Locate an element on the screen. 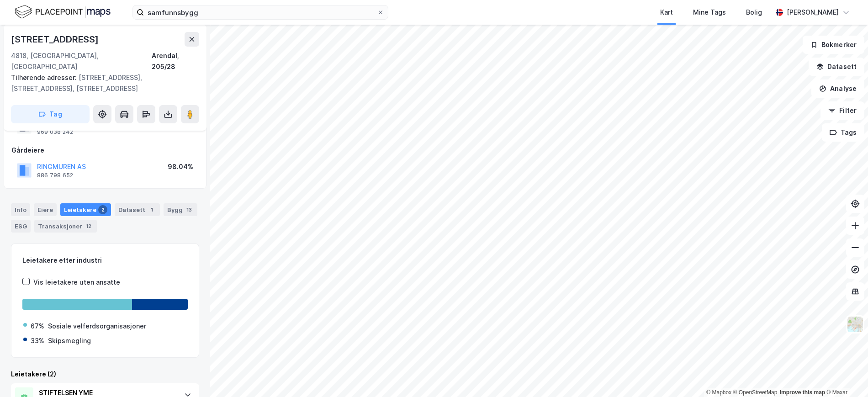 This screenshot has width=868, height=397. div: 33% is located at coordinates (38, 341).